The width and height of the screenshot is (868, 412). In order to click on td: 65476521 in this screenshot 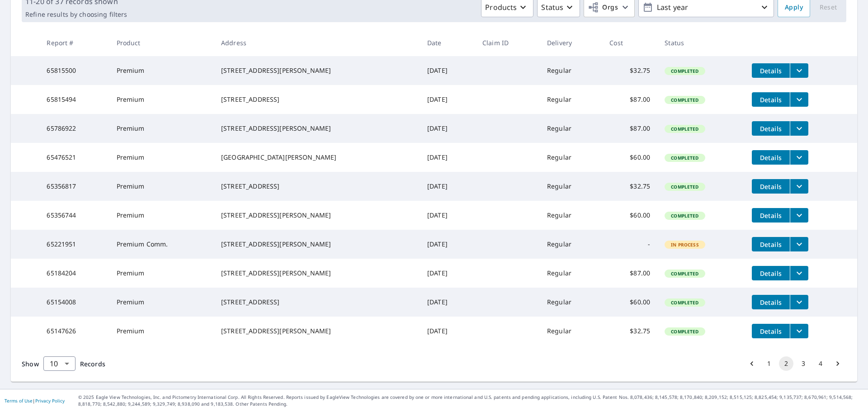, I will do `click(74, 157)`.